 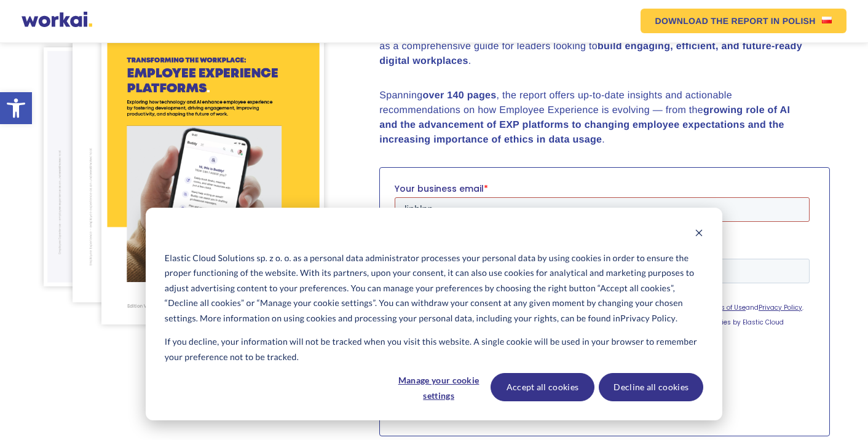 I want to click on input: email messages*, so click(x=6, y=177).